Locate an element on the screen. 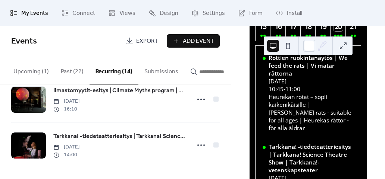 Image resolution: width=385 pixels, height=179 pixels. div: Rottien ruokintanäytös | We feed the rats | Vi matar råttorna is located at coordinates (311, 66).